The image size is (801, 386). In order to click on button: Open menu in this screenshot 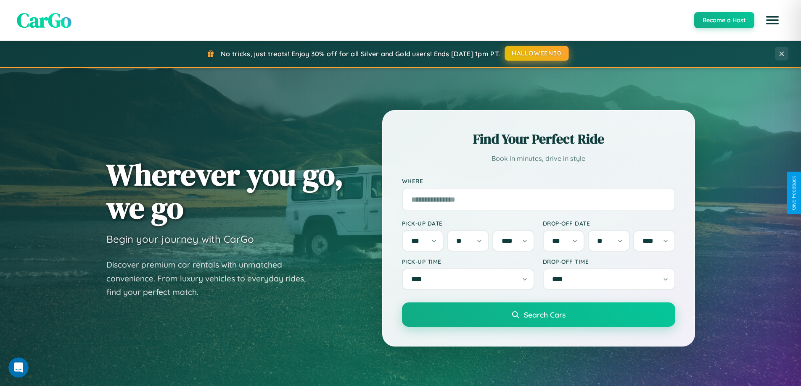, I will do `click(772, 20)`.